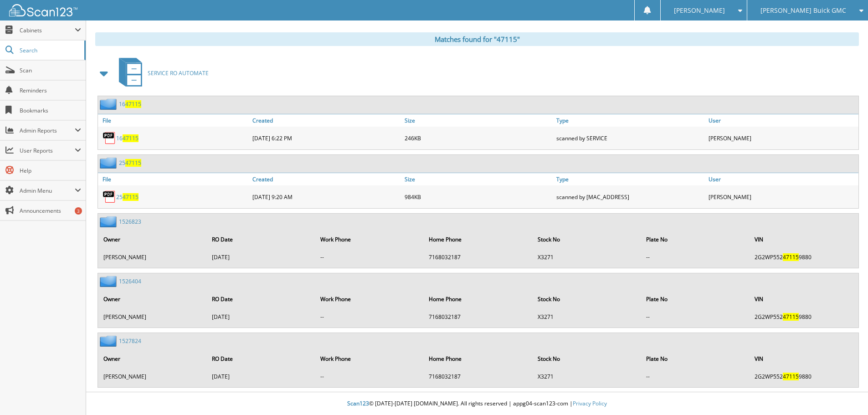  Describe the element at coordinates (845, 393) in the screenshot. I see `div: Chat Widget` at that location.